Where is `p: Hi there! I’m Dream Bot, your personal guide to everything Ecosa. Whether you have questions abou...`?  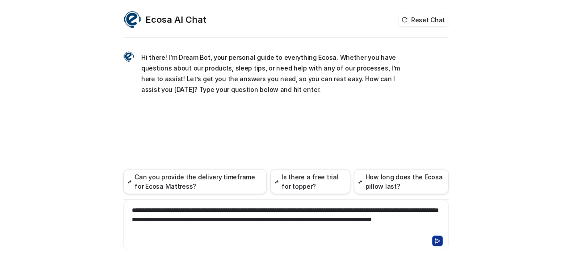 p: Hi there! I’m Dream Bot, your personal guide to everything Ecosa. Whether you have questions abou... is located at coordinates (272, 74).